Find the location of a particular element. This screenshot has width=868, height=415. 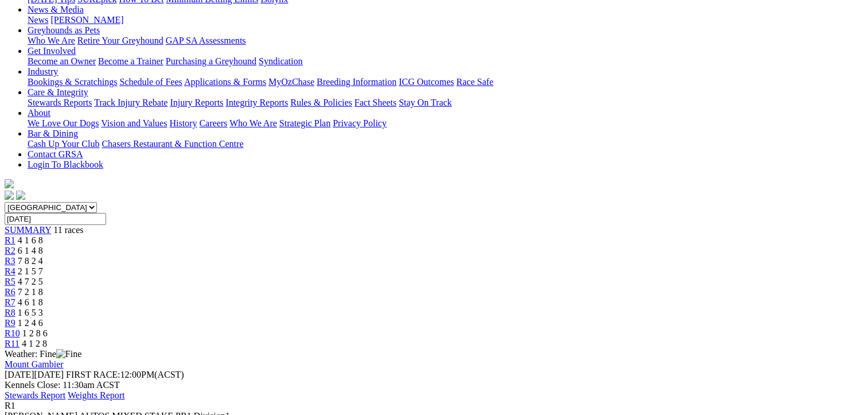

a: Syndication is located at coordinates (281, 61).